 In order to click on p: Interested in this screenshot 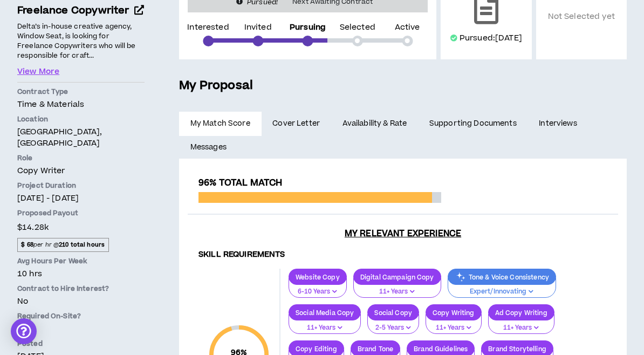, I will do `click(208, 27)`.